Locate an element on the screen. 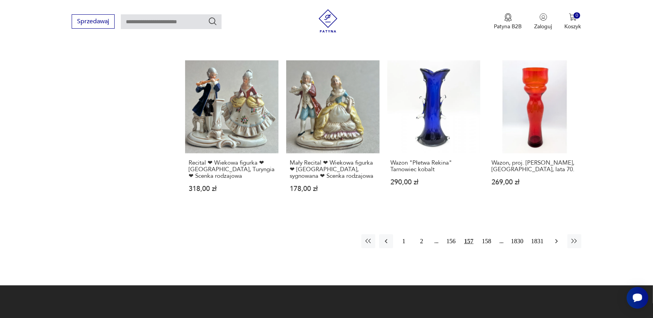 The image size is (653, 318). p: Patyna B2B is located at coordinates (508, 26).